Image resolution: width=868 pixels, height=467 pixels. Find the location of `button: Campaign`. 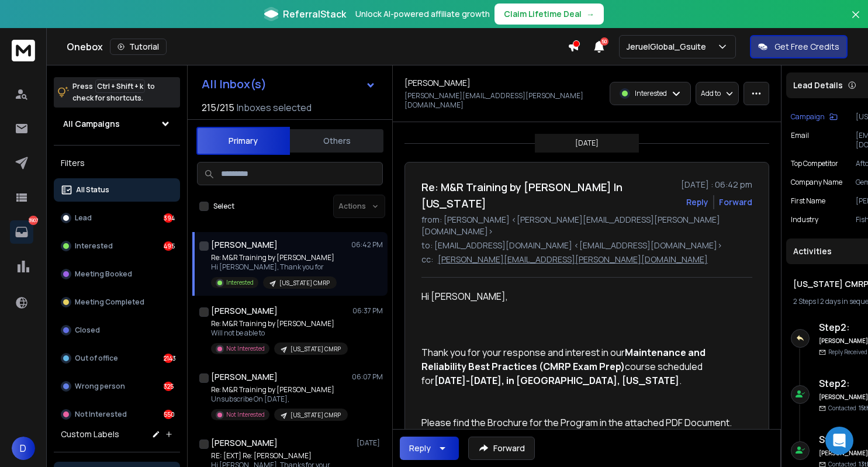

button: Campaign is located at coordinates (814, 117).